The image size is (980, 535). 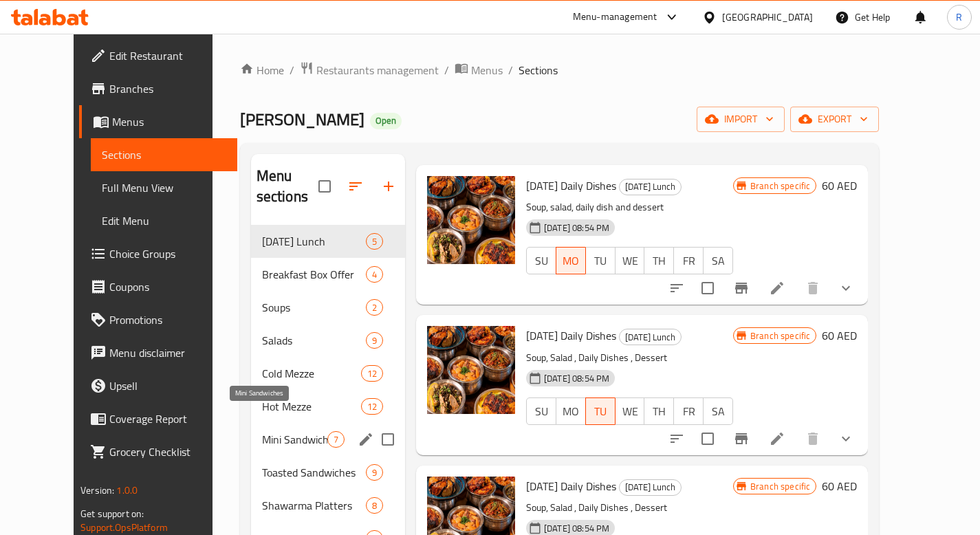 I want to click on span: Soups, so click(x=314, y=307).